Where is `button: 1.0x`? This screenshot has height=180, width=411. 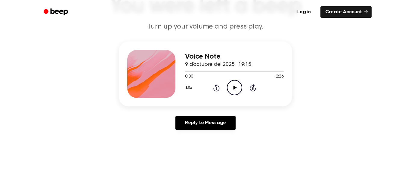 button: 1.0x is located at coordinates (189, 88).